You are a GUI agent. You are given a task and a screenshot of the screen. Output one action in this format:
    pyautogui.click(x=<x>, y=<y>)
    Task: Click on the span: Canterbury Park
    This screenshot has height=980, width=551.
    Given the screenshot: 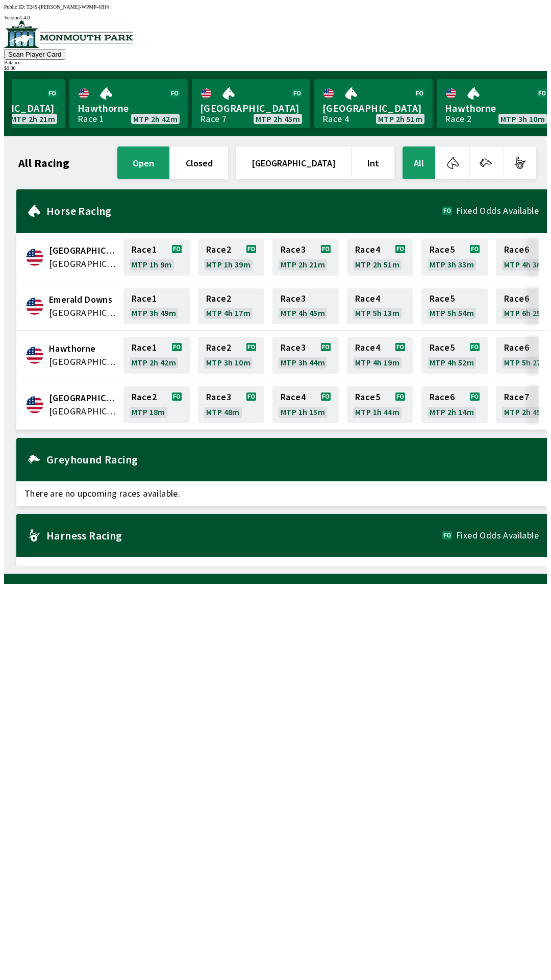 What is the action you would take?
    pyautogui.click(x=83, y=251)
    